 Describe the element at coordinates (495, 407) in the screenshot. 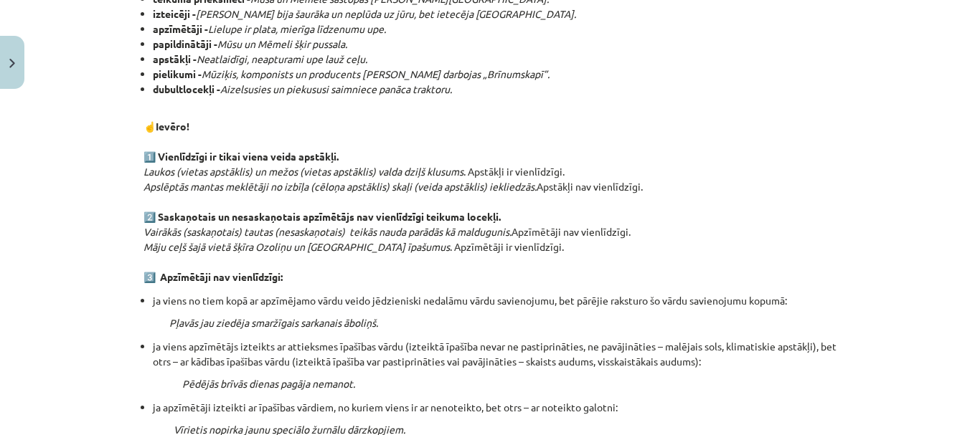

I see `li: ja apzīmētāji izteikti ar īpašības vārdiem, no kuriem viens ir ar nenoteikto, bet otrs – ar notei...` at that location.